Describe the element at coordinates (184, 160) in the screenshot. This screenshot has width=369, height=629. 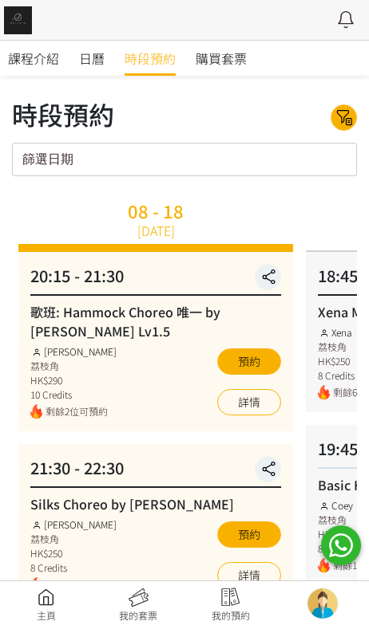
I see `input: 篩選日期` at that location.